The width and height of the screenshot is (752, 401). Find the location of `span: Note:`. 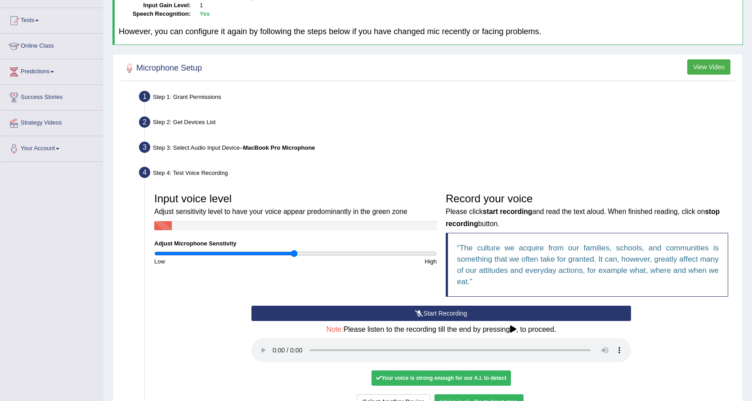

span: Note: is located at coordinates (335, 329).